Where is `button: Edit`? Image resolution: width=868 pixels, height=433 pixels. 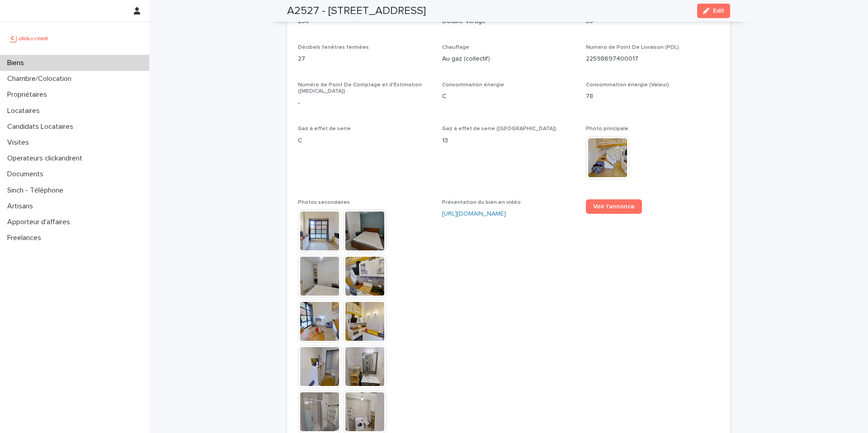 button: Edit is located at coordinates (713, 11).